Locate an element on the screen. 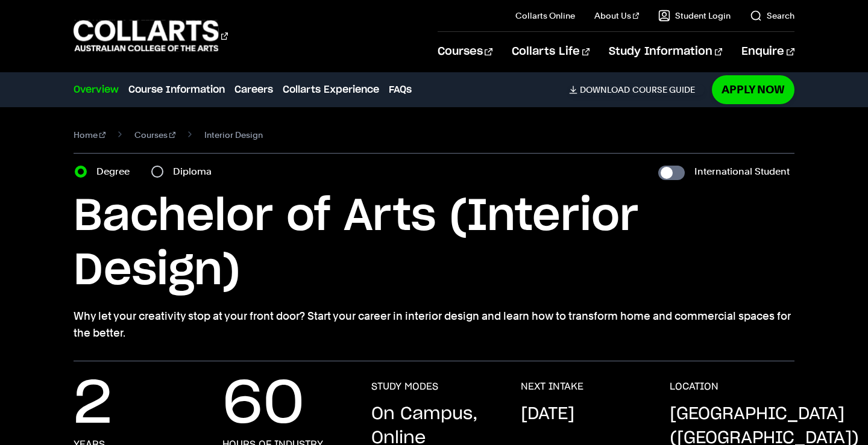 This screenshot has width=868, height=445. a: Enquire is located at coordinates (767, 51).